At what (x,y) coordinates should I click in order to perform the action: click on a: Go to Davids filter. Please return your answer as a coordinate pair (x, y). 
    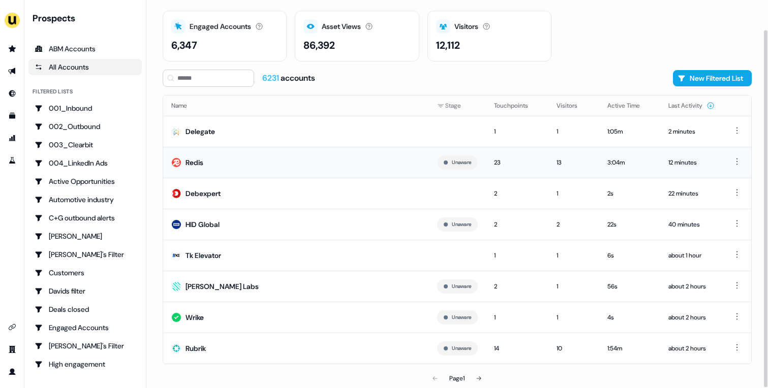
    Looking at the image, I should click on (85, 291).